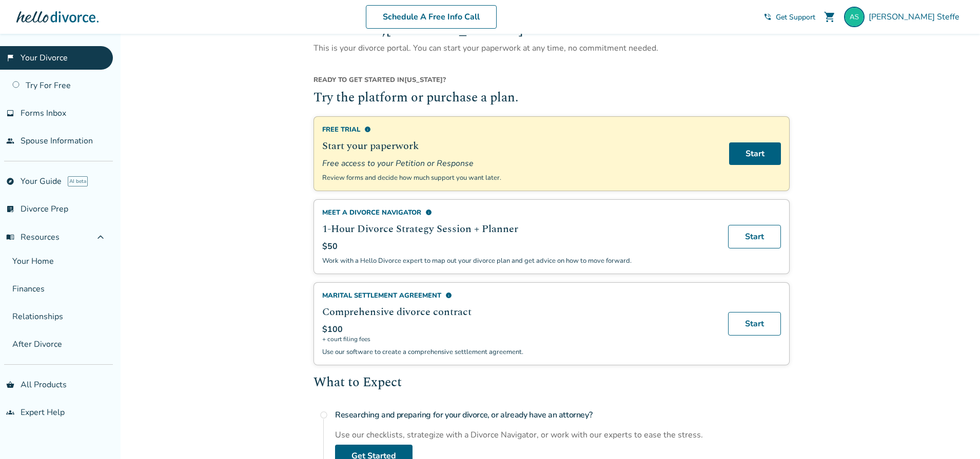  What do you see at coordinates (519, 340) in the screenshot?
I see `span: + court filing fees` at bounding box center [519, 340].